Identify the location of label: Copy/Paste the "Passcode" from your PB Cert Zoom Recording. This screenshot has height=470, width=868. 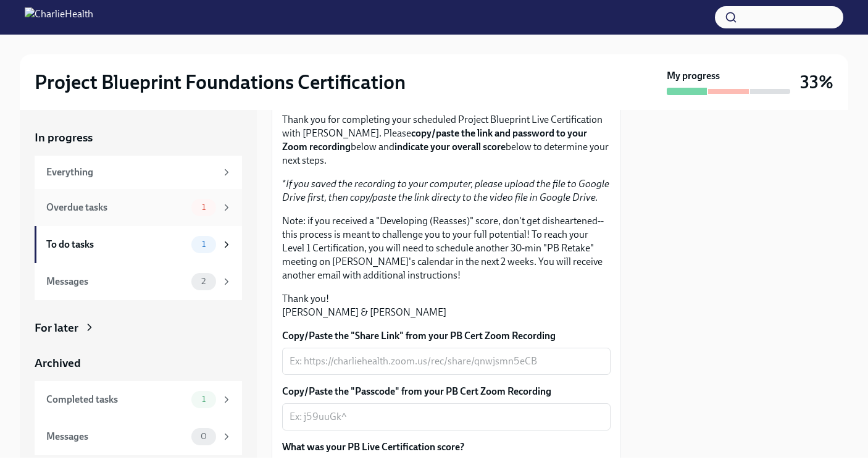
(446, 392).